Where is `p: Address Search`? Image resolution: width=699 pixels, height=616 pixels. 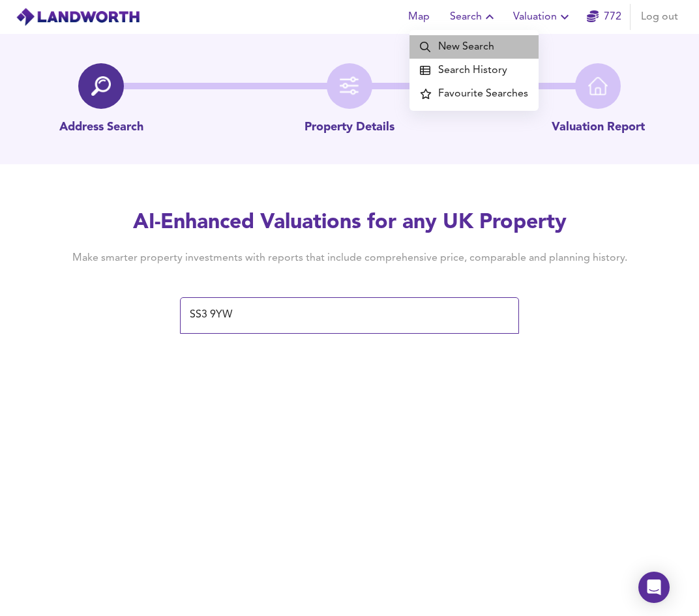 p: Address Search is located at coordinates (102, 128).